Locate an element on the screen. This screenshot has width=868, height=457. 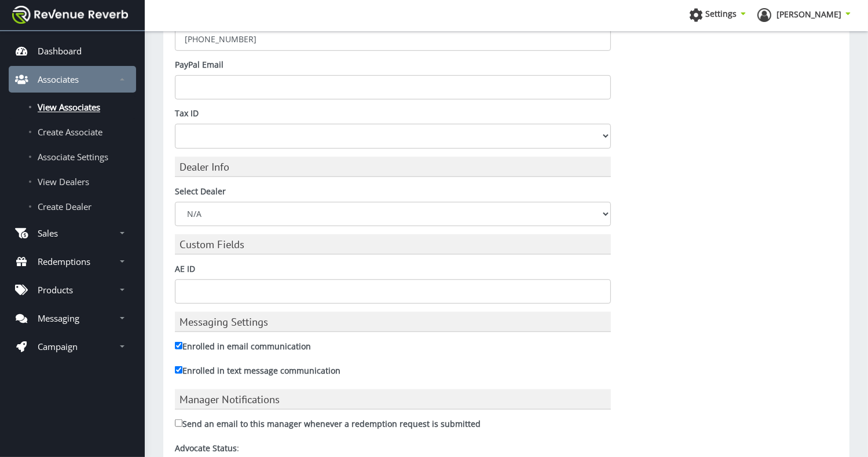
input: Enrolled in email communication is located at coordinates (178, 345).